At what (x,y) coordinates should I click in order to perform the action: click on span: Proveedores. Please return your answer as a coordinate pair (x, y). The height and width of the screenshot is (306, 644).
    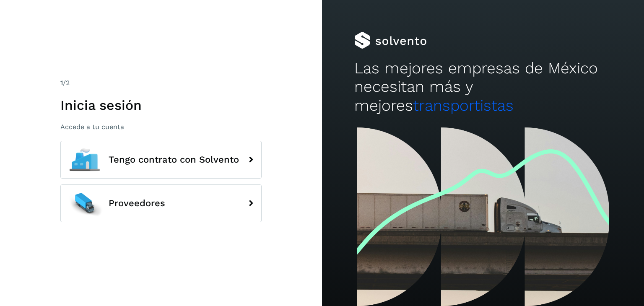
    Looking at the image, I should click on (137, 203).